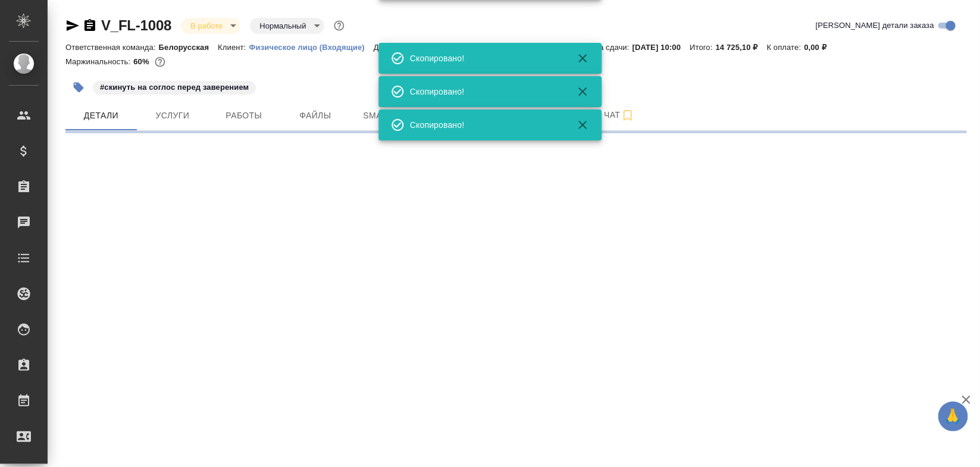 The image size is (980, 467). I want to click on button: Доп статусы указывают на важность/срочность заказа, so click(339, 26).